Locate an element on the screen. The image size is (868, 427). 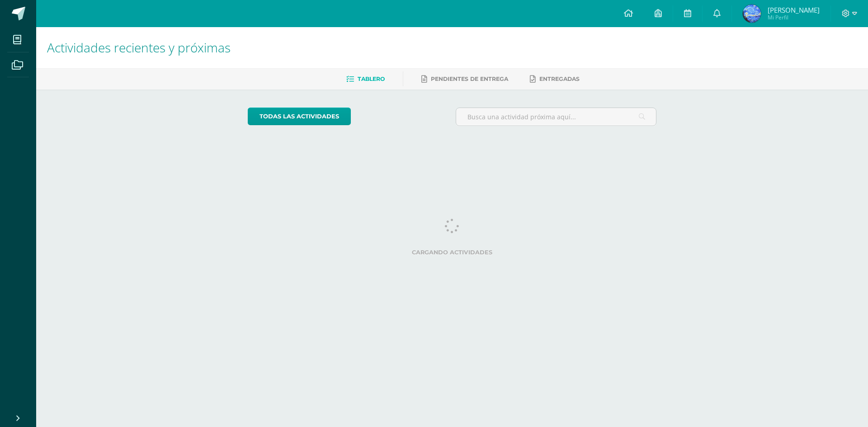
span: Actividades recientes y próximas is located at coordinates (139, 47).